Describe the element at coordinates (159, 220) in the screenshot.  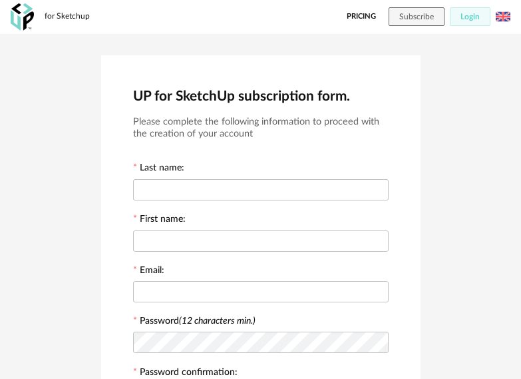
I see `label: First name:` at that location.